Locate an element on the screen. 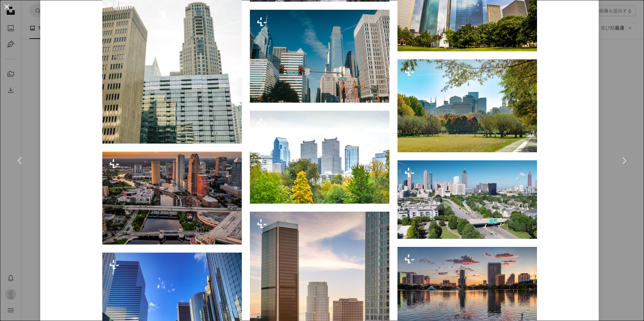  a: 隣り合って座っているいくつかの高層ビル is located at coordinates (172, 54).